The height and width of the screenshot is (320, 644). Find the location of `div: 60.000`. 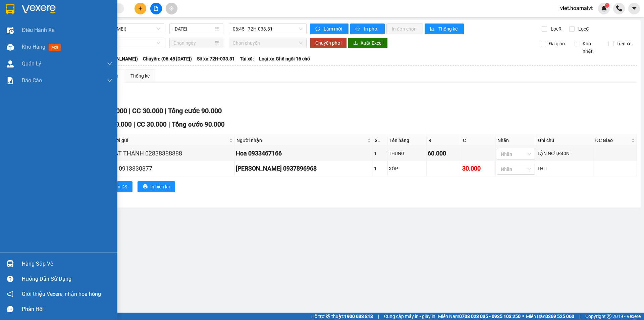

div: 60.000 is located at coordinates (444, 153).